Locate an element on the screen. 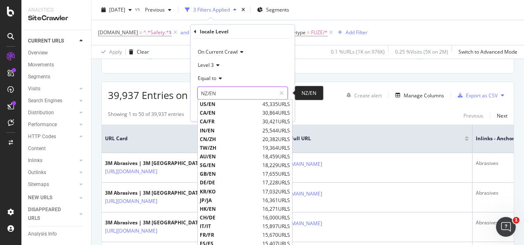  button: Add Filter is located at coordinates (351, 33).